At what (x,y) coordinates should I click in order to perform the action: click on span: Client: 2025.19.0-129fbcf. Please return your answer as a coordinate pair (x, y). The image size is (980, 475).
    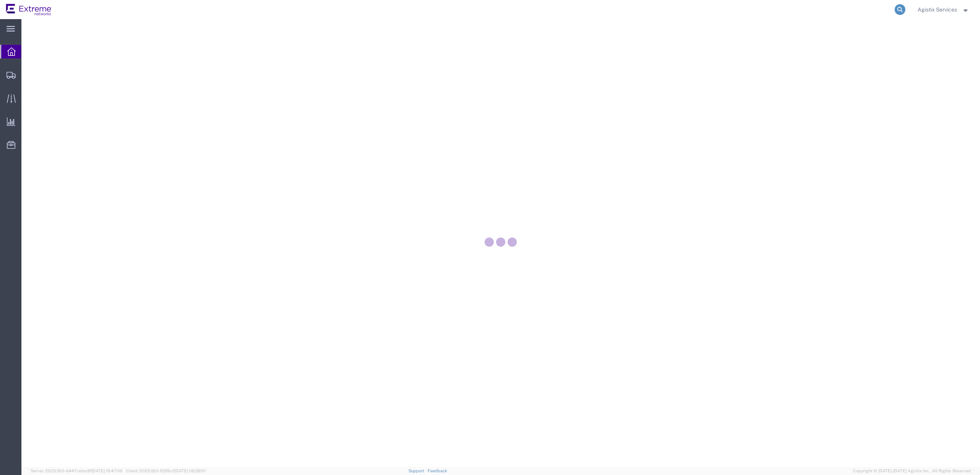
    Looking at the image, I should click on (166, 471).